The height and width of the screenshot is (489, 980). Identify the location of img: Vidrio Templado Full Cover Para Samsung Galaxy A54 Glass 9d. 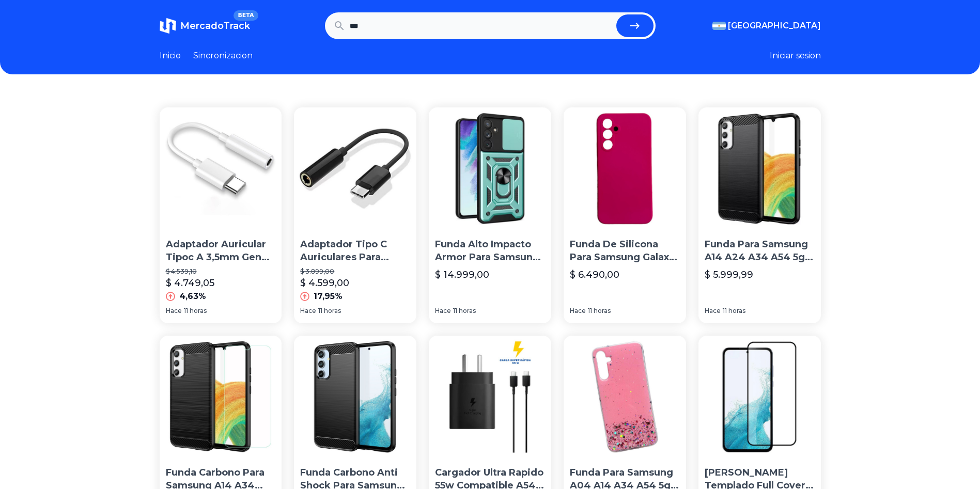
(759, 397).